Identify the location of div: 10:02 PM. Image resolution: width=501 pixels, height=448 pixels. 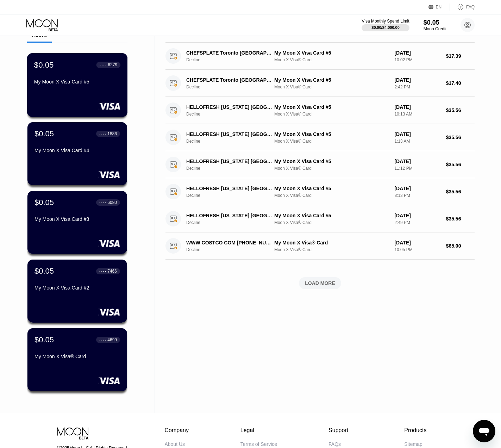
(417, 60).